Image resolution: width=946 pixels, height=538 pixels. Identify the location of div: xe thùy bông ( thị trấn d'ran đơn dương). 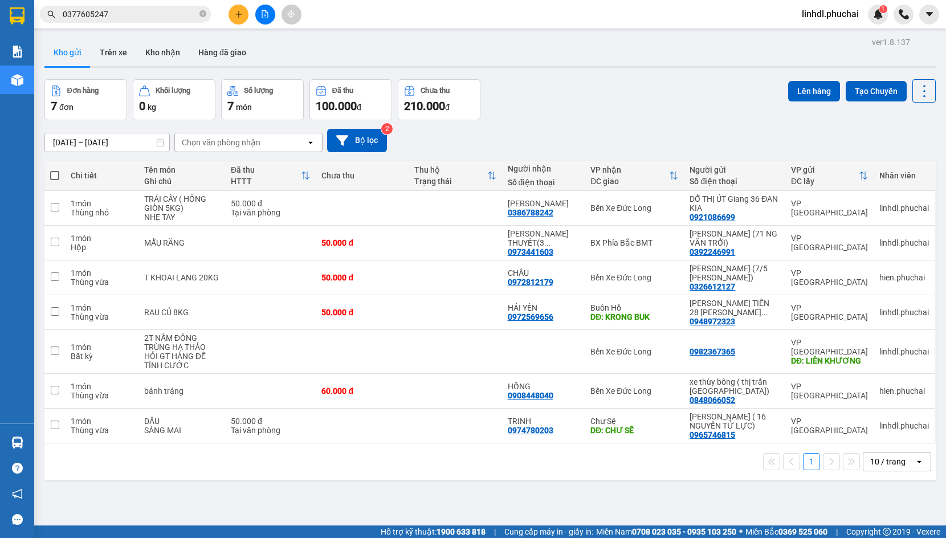
(735, 386).